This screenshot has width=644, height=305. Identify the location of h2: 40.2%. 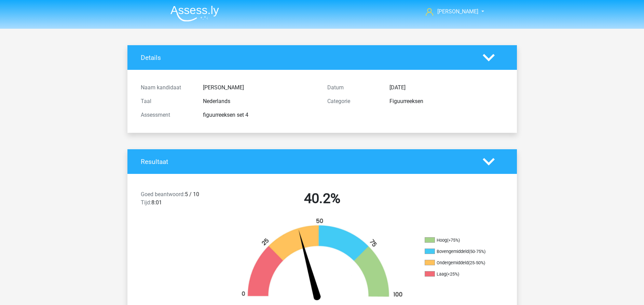
(322, 198).